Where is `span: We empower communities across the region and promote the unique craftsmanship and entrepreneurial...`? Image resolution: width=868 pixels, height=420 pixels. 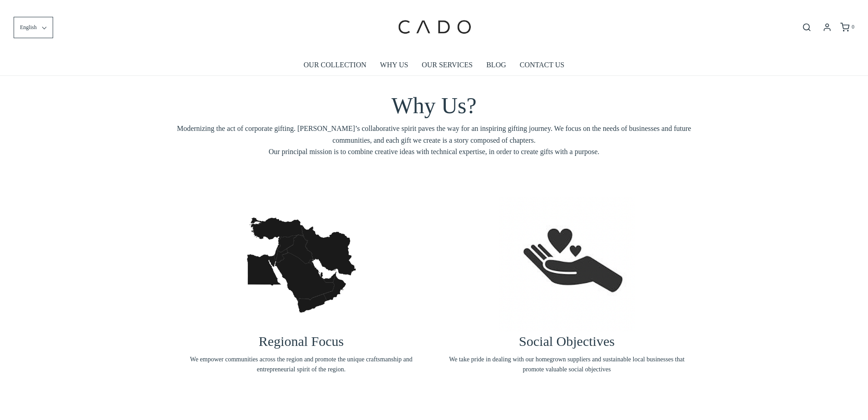
span: We empower communities across the region and promote the unique craftsmanship and entrepreneurial... is located at coordinates (301, 364).